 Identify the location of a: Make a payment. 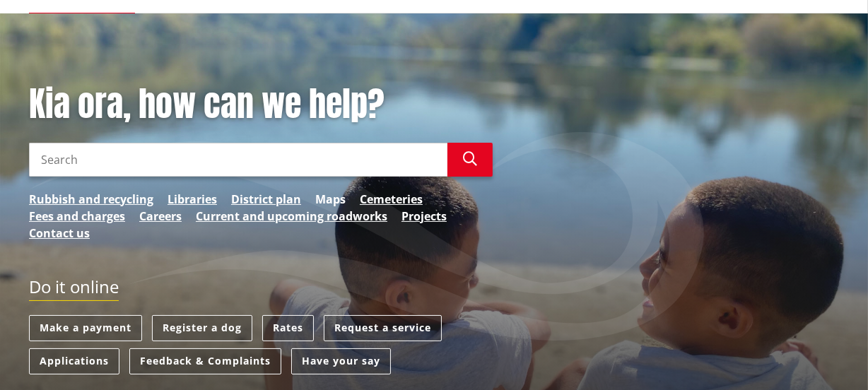
(85, 328).